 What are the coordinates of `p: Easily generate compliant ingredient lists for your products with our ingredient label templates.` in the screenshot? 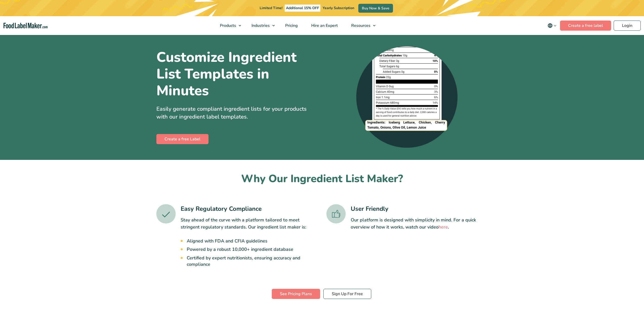 It's located at (237, 113).